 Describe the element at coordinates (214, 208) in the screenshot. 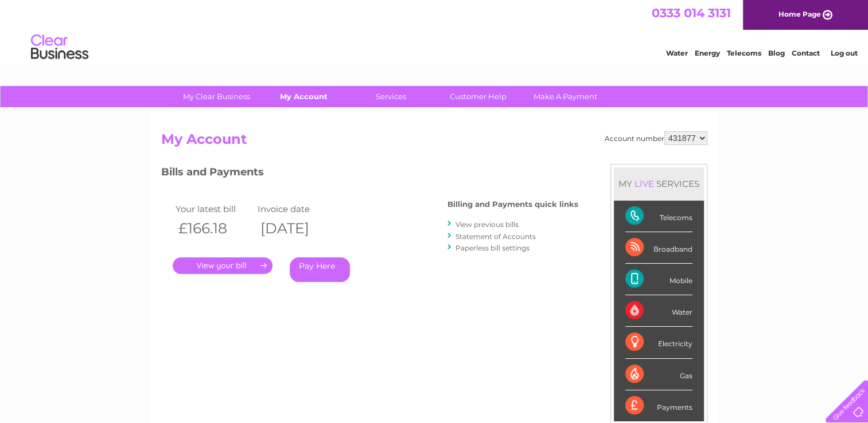

I see `td: Your latest bill` at that location.